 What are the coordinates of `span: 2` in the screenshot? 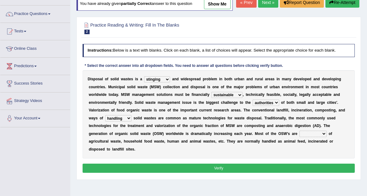 It's located at (87, 32).